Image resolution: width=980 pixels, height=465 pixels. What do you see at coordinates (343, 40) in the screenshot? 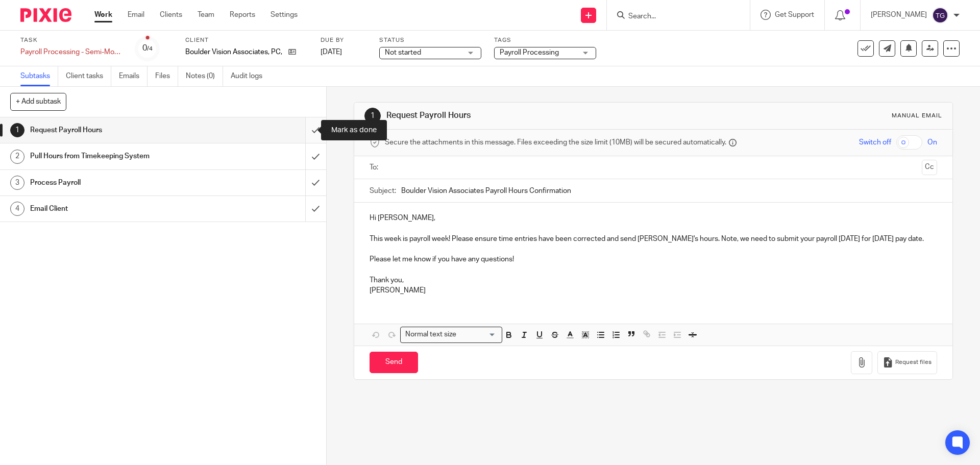
I see `label: Due by` at bounding box center [343, 40].